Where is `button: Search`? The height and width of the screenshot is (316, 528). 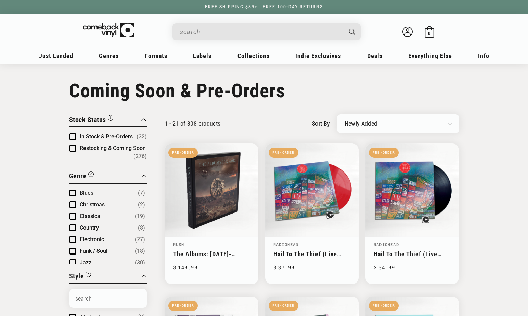 button: Search is located at coordinates (352, 32).